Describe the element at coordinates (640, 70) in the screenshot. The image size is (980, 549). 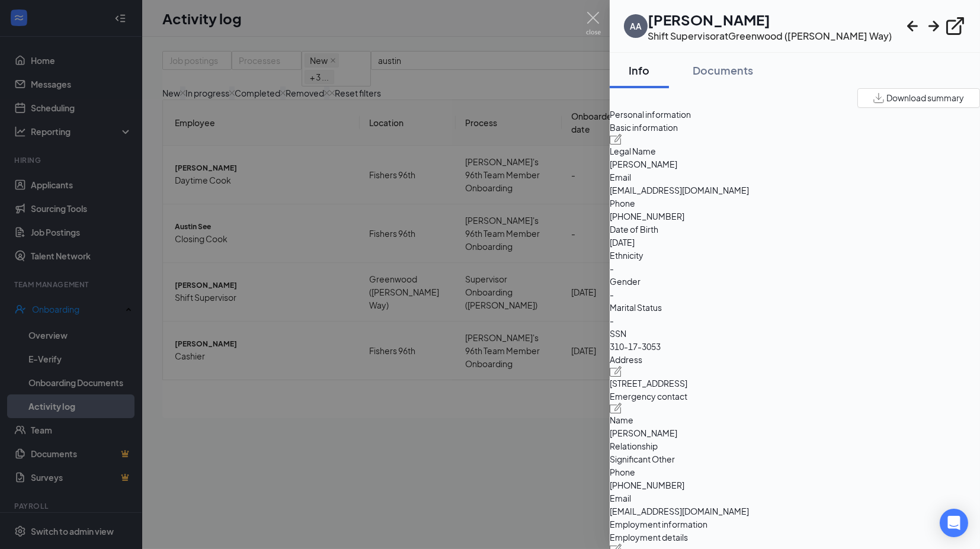
I see `div: Info` at that location.